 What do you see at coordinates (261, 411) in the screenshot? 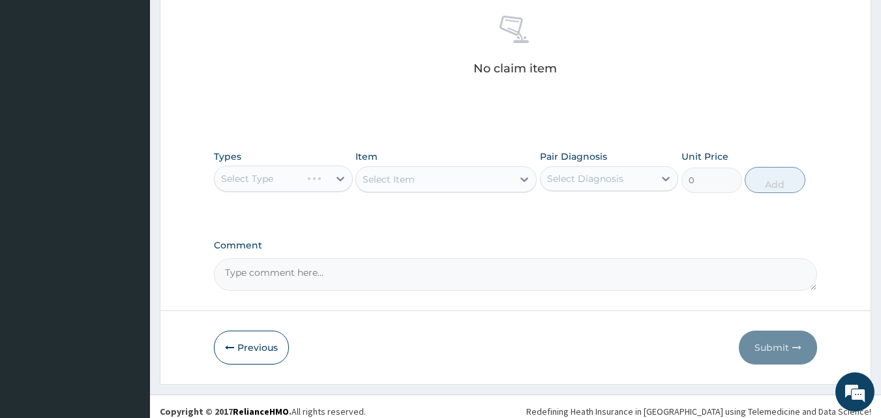
I see `a: RelianceHMO` at bounding box center [261, 411].